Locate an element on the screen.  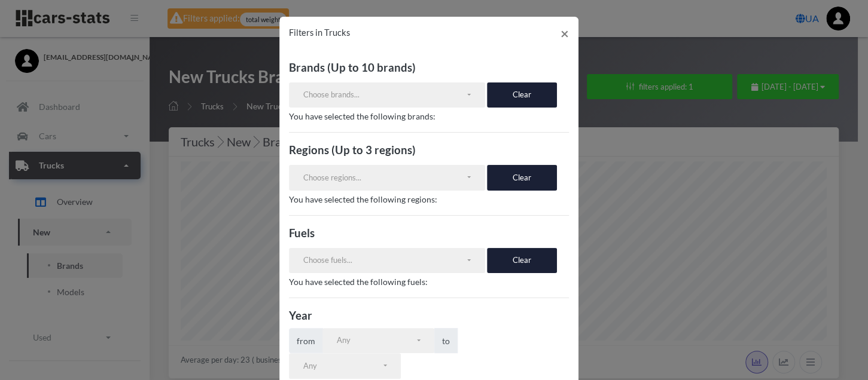
span: You have selected the following regions: is located at coordinates (363, 199).